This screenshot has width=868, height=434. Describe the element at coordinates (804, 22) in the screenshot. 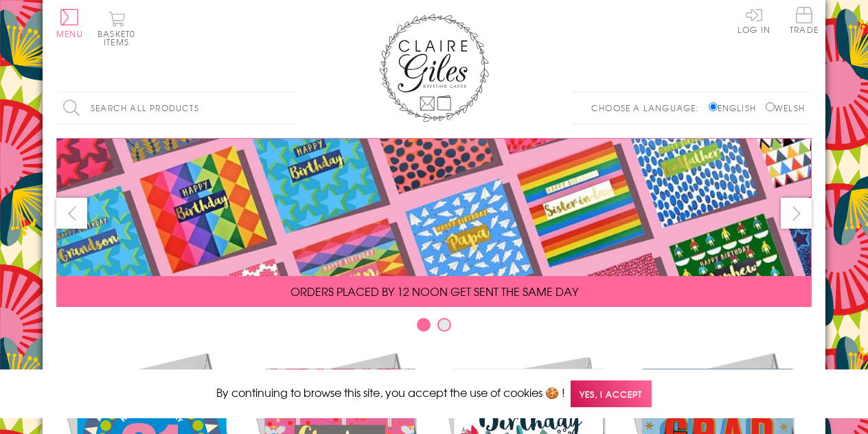

I see `a: Trade` at that location.